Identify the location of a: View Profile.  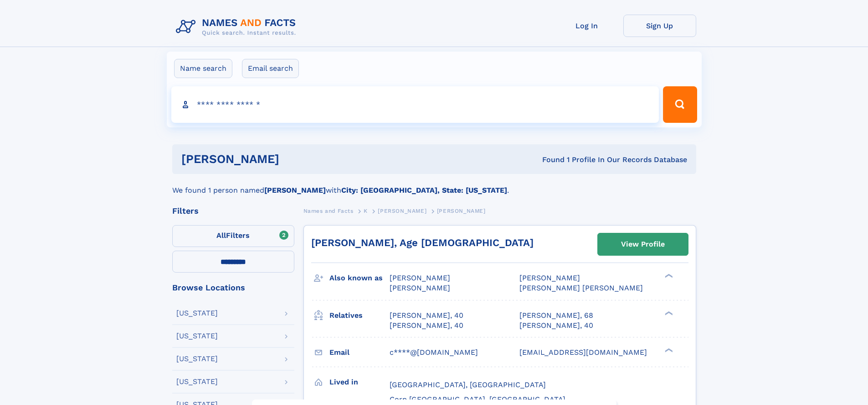
(643, 244).